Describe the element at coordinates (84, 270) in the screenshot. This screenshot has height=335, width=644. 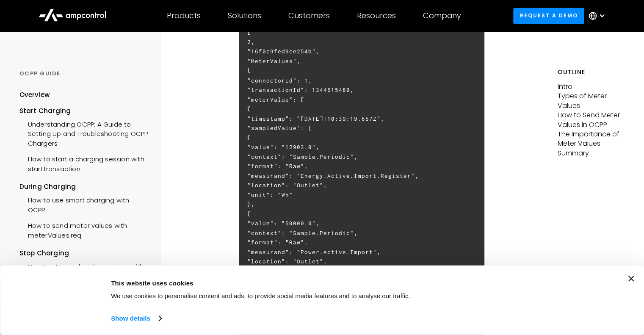
I see `div: How to stop a charging session with stopTransaction` at that location.